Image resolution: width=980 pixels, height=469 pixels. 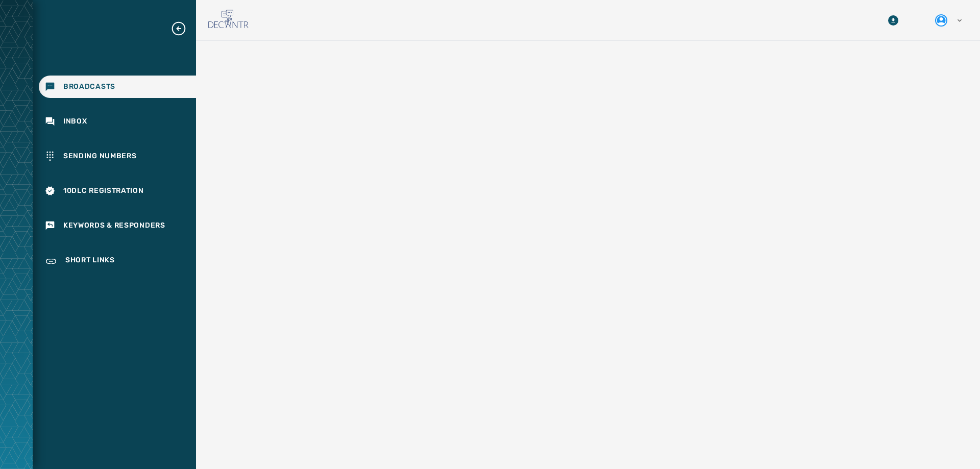 What do you see at coordinates (949, 21) in the screenshot?
I see `button: User settings` at bounding box center [949, 21].